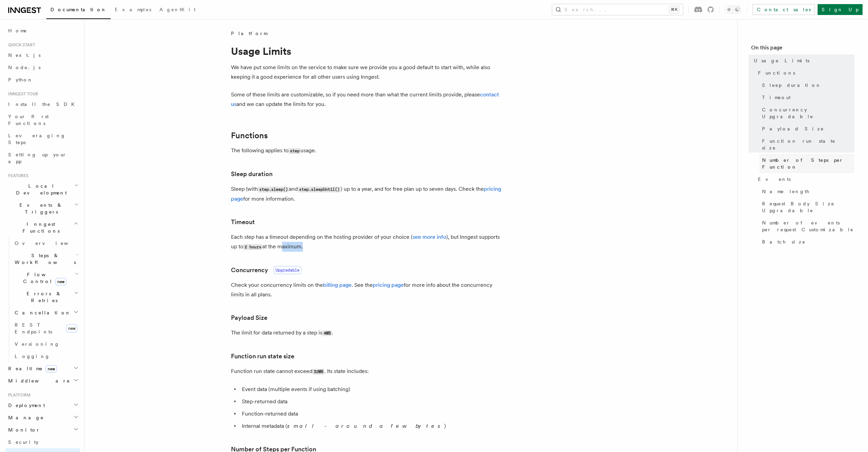 Image resolution: width=868 pixels, height=452 pixels. I want to click on code: step.sleepUntil(), so click(320, 189).